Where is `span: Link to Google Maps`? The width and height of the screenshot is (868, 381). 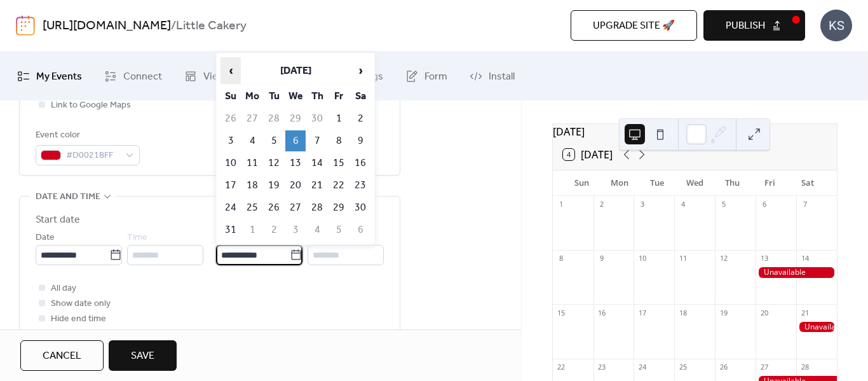
span: Link to Google Maps is located at coordinates (91, 106).